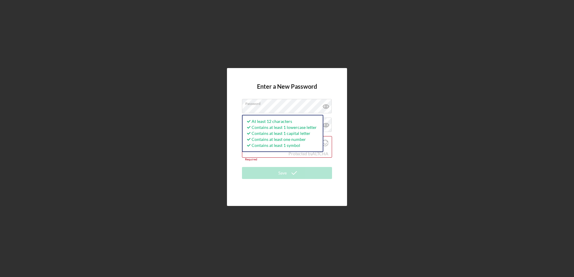  I want to click on div: Contains at least 1 symbol, so click(281, 146).